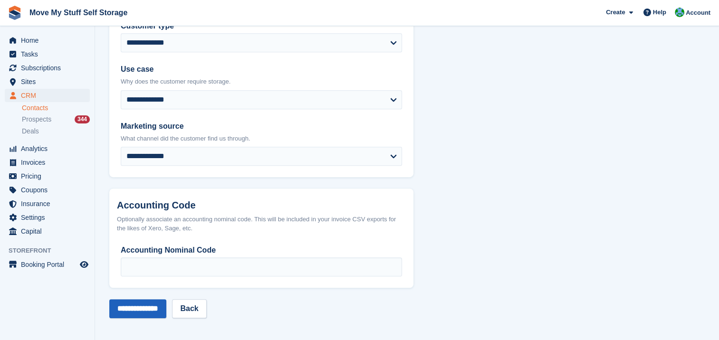  I want to click on span: CRM, so click(49, 96).